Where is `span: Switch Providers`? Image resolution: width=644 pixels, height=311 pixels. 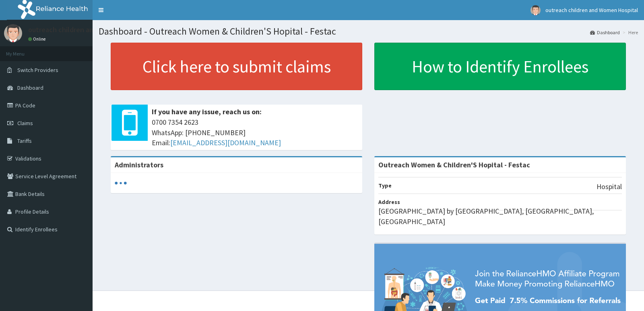 span: Switch Providers is located at coordinates (38, 70).